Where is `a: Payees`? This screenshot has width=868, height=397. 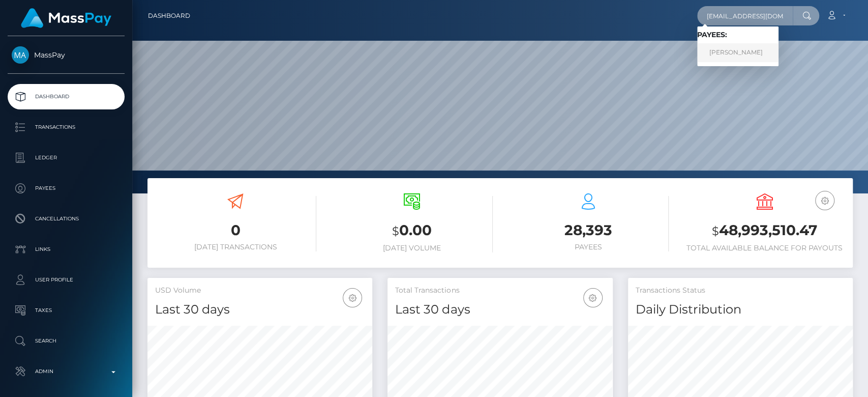
a: Payees is located at coordinates (66, 188).